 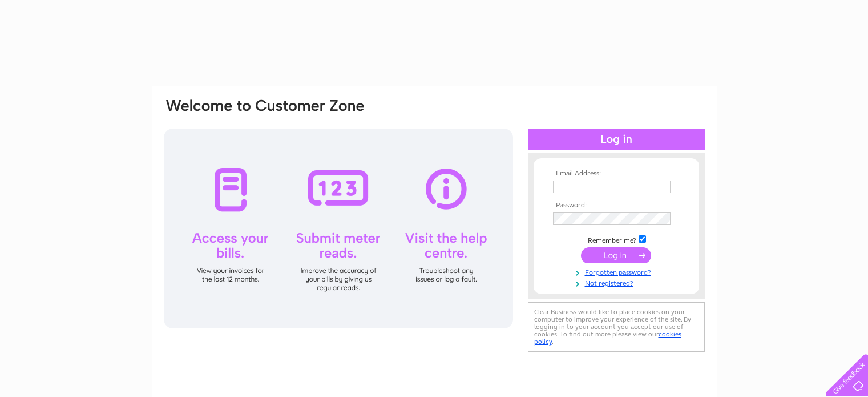 What do you see at coordinates (608, 337) in the screenshot?
I see `a: cookies policy` at bounding box center [608, 337].